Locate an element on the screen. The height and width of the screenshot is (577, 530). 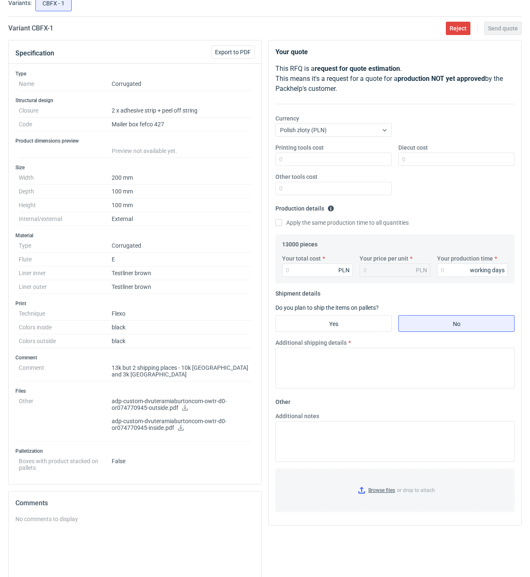
dt: Technique is located at coordinates (65, 313).